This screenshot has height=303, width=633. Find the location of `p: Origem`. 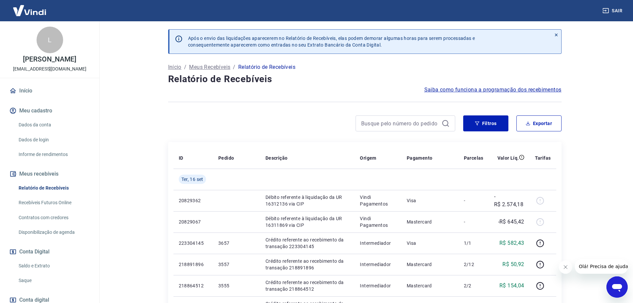

p: Origem is located at coordinates (368, 158).